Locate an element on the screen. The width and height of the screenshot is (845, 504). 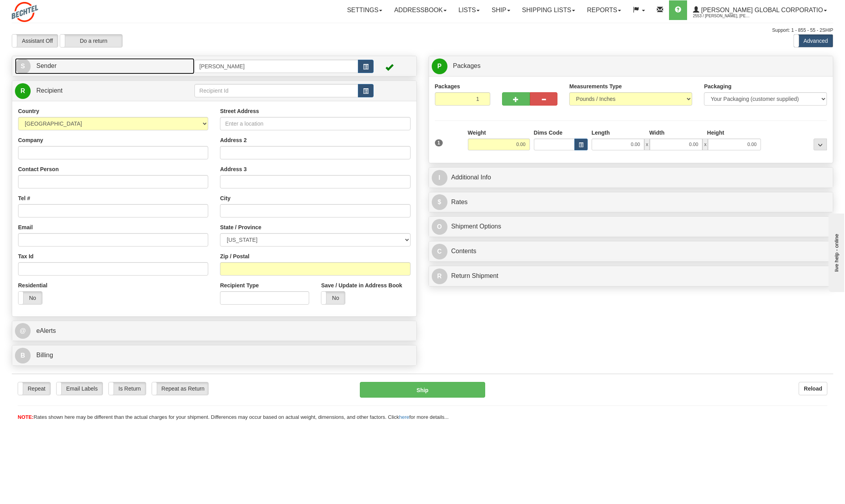
a: IAdditional Info is located at coordinates (631, 178).